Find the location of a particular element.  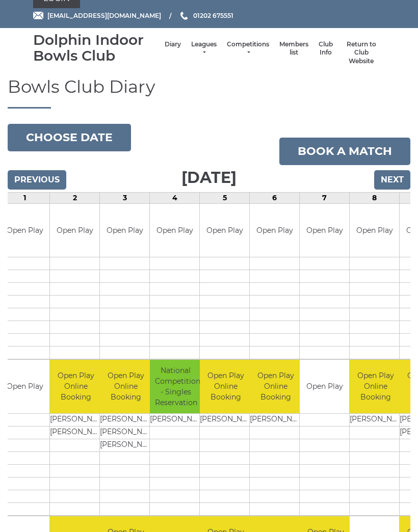

a: Competitions is located at coordinates (248, 48).